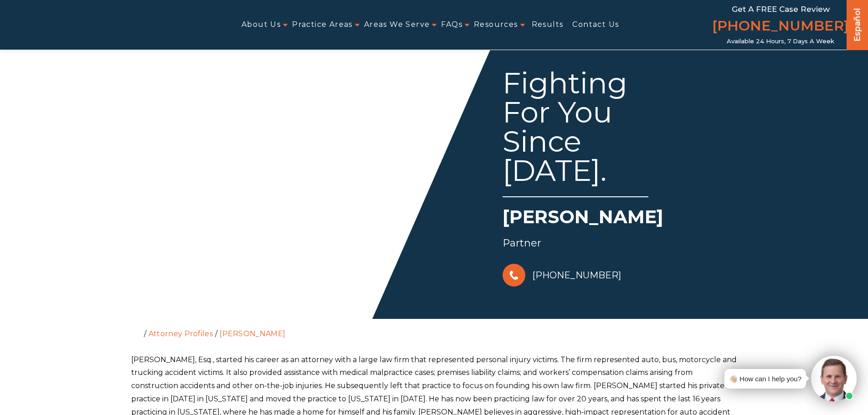 The width and height of the screenshot is (868, 415). I want to click on a: FAQs, so click(452, 25).